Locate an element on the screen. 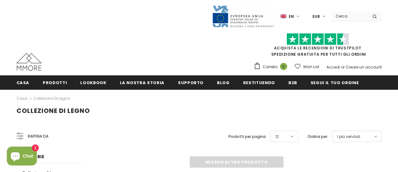 This screenshot has height=172, width=398. a: Segui il tuo ordine is located at coordinates (334, 82).